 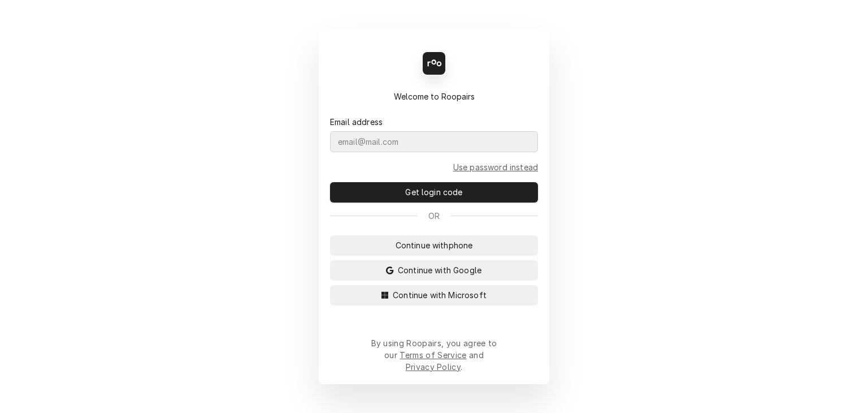 I want to click on input: email@mail.com, so click(x=434, y=141).